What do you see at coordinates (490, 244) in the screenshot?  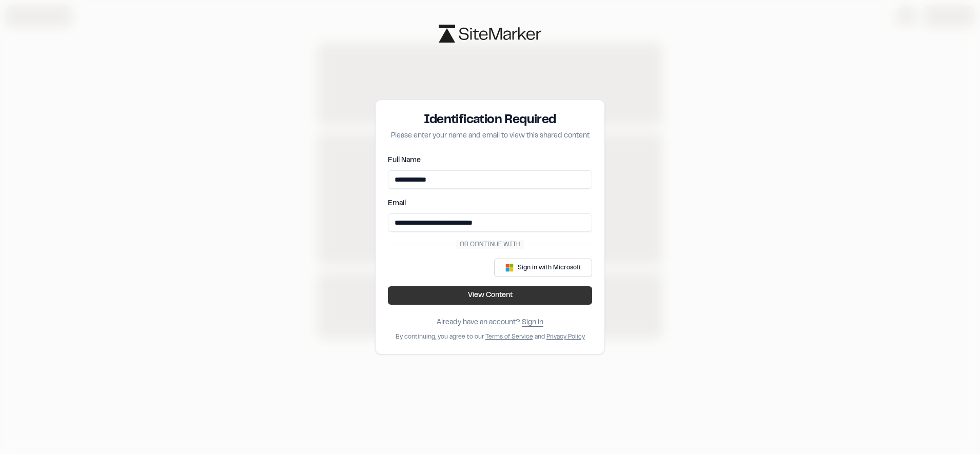 I see `span: Or continue with` at bounding box center [490, 244].